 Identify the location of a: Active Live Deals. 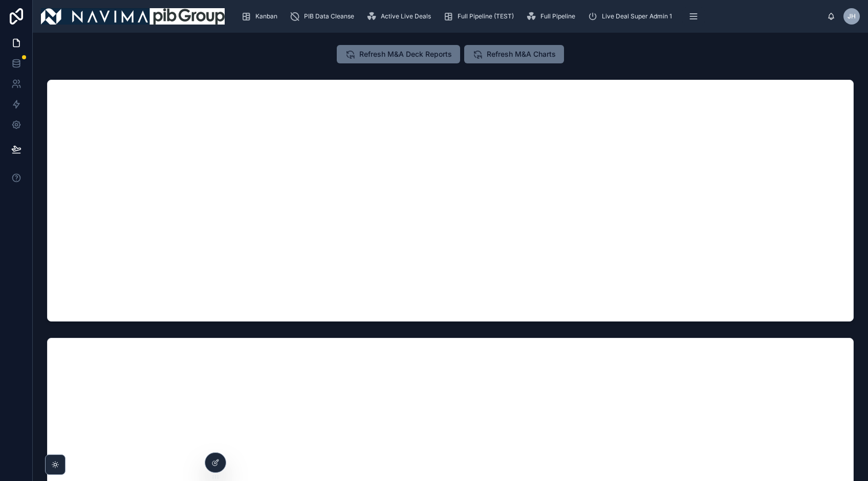
(401, 17).